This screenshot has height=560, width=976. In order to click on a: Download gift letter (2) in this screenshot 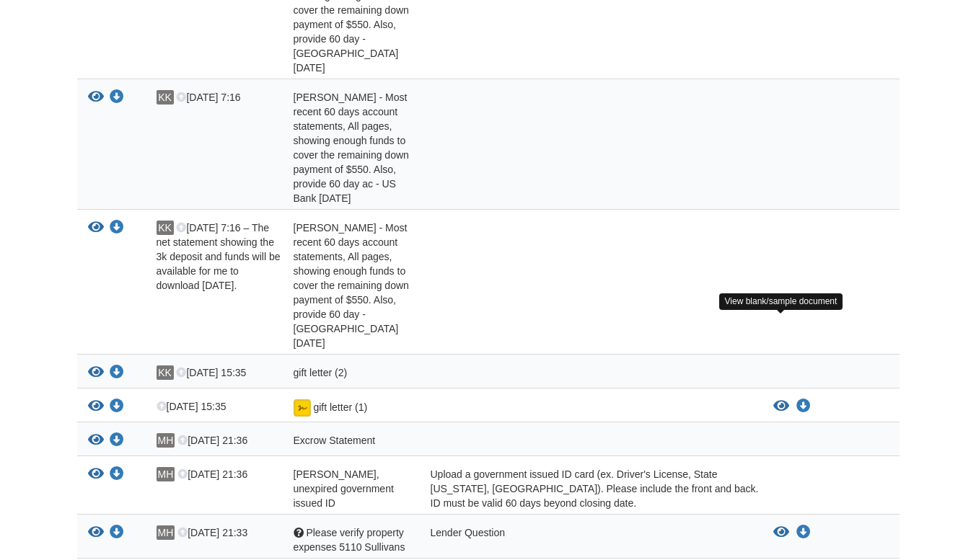, I will do `click(116, 373)`.